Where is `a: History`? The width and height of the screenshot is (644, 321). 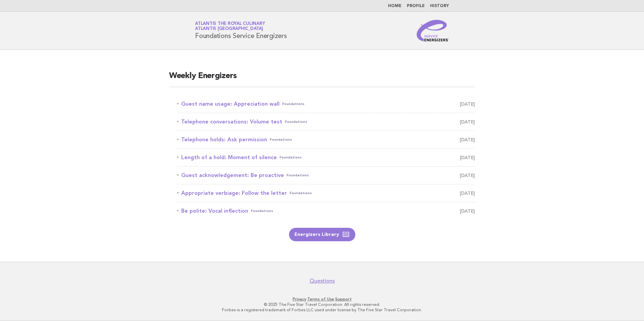
a: History is located at coordinates (440, 6).